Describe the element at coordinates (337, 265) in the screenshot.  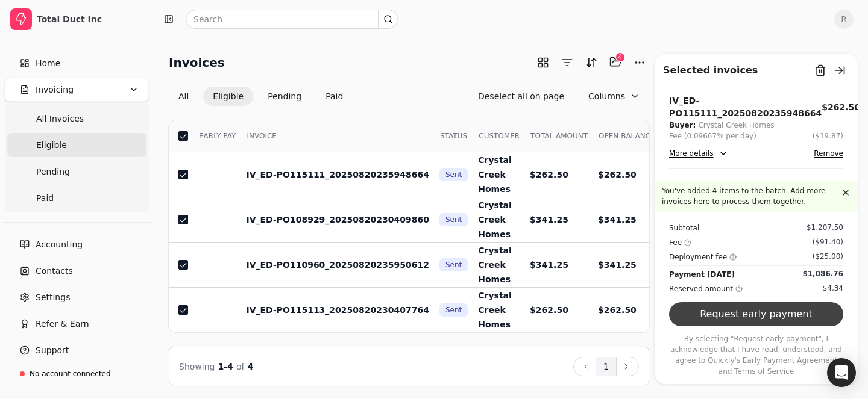
I see `span: IV_ED-PO110960_20250820235950612` at that location.